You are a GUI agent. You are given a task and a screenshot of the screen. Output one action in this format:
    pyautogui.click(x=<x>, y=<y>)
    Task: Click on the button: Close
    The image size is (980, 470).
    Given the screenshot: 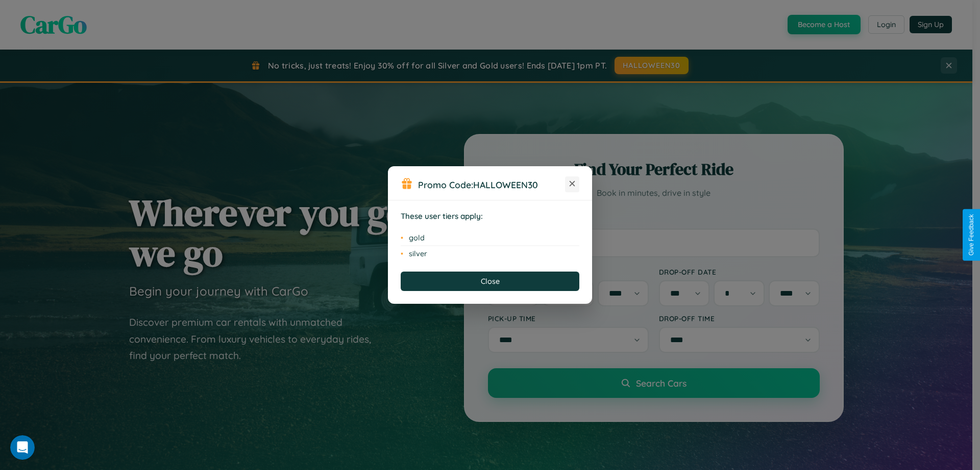 What is the action you would take?
    pyautogui.click(x=490, y=281)
    